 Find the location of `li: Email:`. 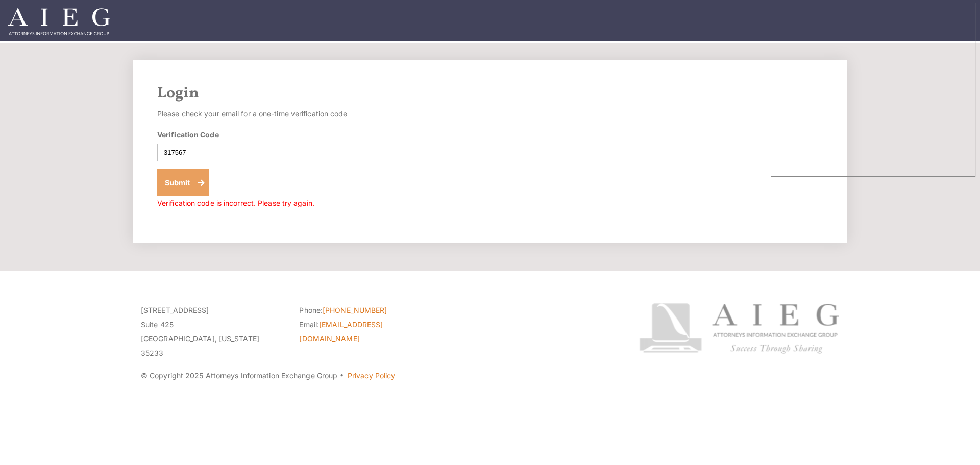

li: Email: is located at coordinates (370, 332).